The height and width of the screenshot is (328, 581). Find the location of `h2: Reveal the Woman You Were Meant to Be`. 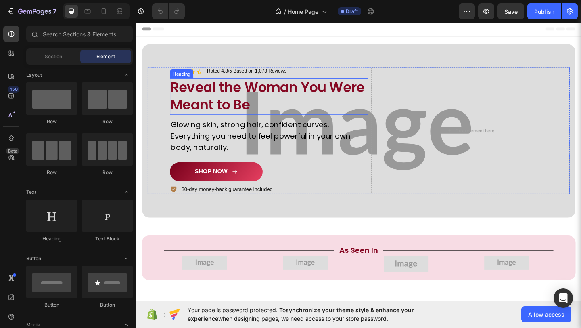

h2: Reveal the Woman You Were Meant to Be is located at coordinates (145, 82).